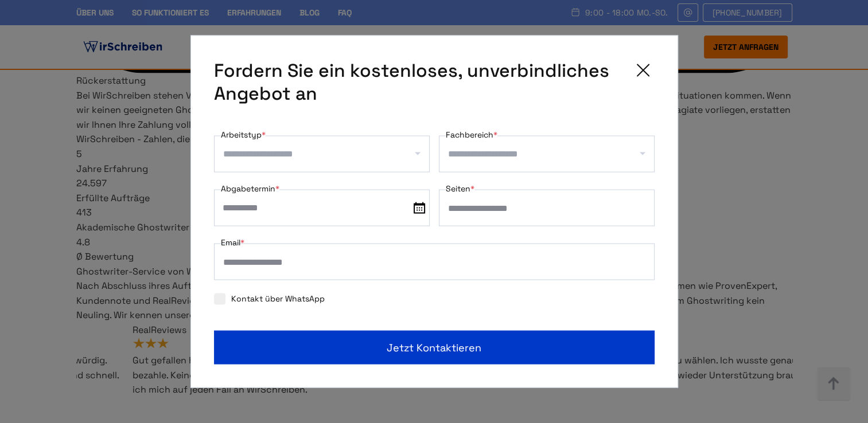 This screenshot has width=868, height=423. What do you see at coordinates (418, 82) in the screenshot?
I see `span: Fordern Sie ein kostenloses, unverbindliches Angebot an` at bounding box center [418, 82].